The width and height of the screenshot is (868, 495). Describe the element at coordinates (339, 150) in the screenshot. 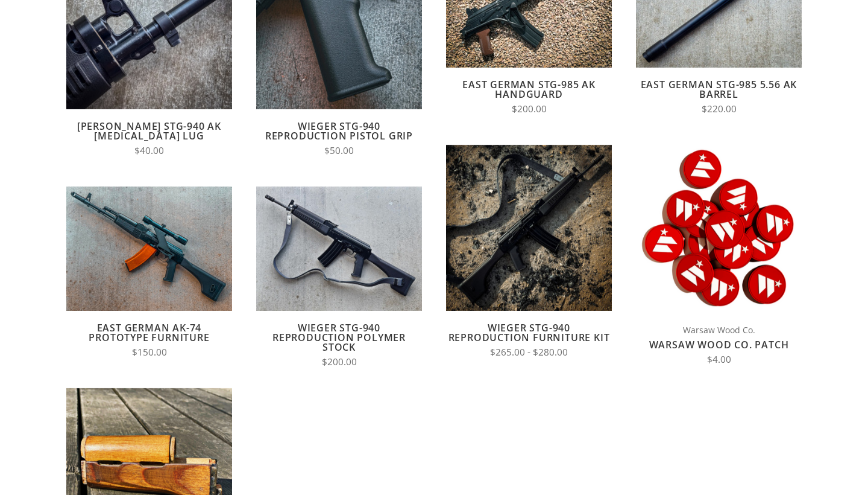

I see `span: $50.00` at that location.